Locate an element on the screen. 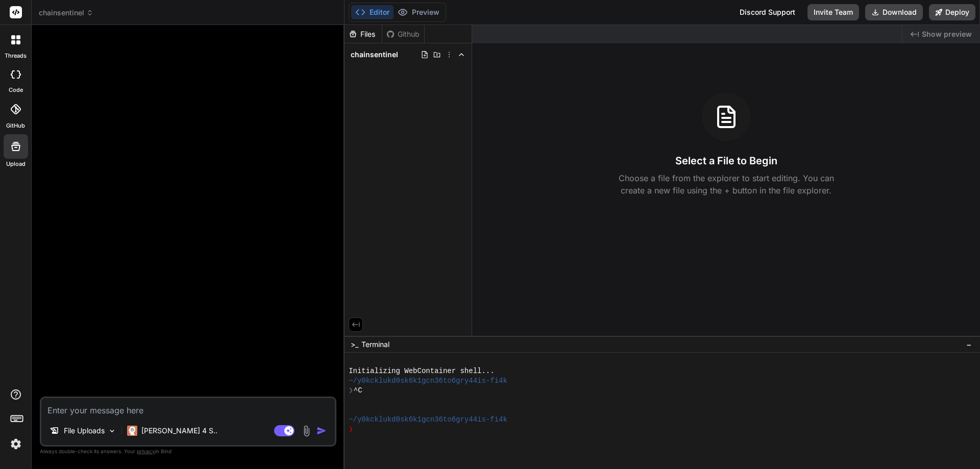 This screenshot has width=980, height=469. div: Files is located at coordinates (363, 34).